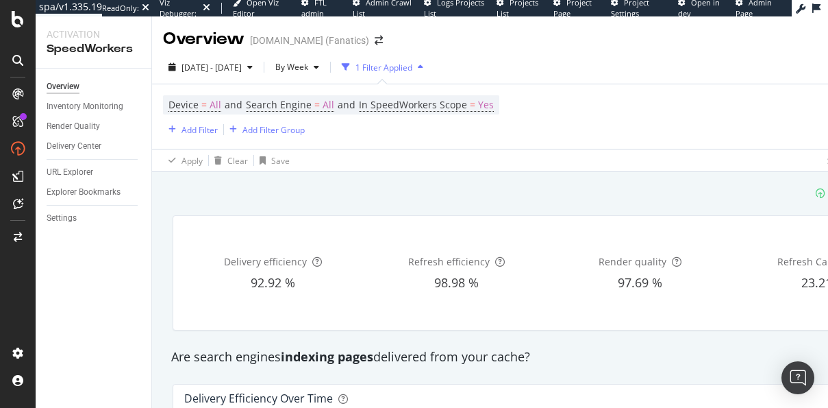  Describe the element at coordinates (384, 67) in the screenshot. I see `div: 1 Filter Applied` at that location.